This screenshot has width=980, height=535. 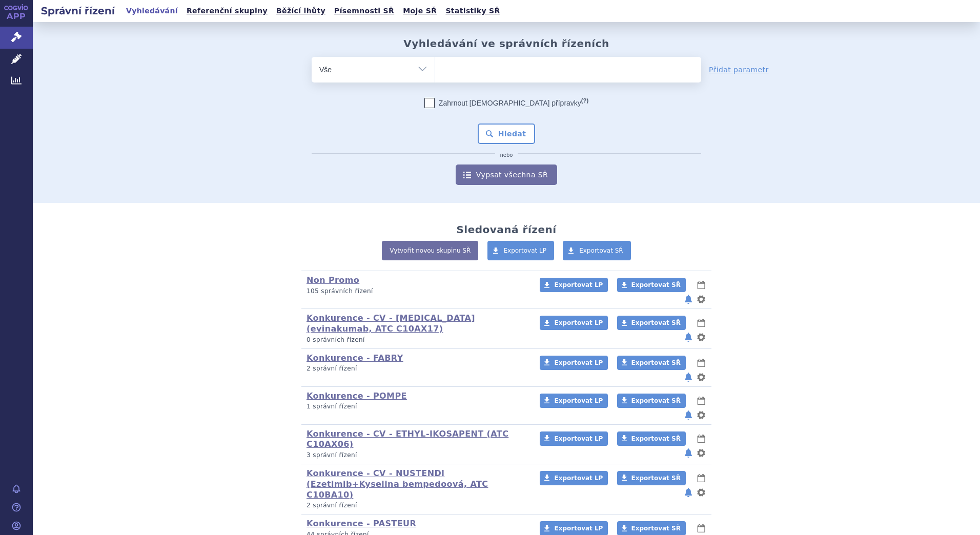 I want to click on a: Běžící lhůty, so click(x=301, y=10).